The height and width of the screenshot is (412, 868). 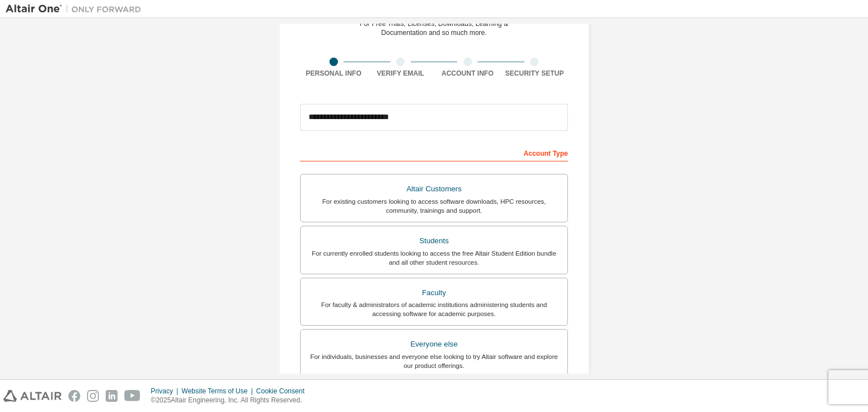 What do you see at coordinates (434, 293) in the screenshot?
I see `div: Faculty` at bounding box center [434, 293].